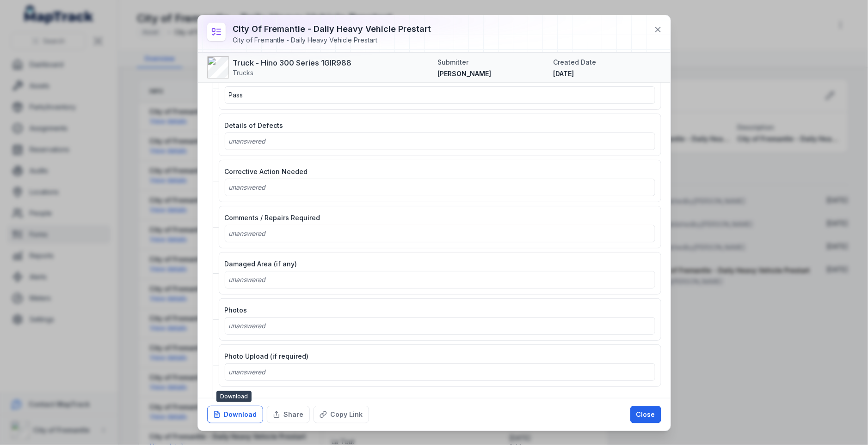 This screenshot has width=868, height=445. I want to click on span: Download, so click(234, 397).